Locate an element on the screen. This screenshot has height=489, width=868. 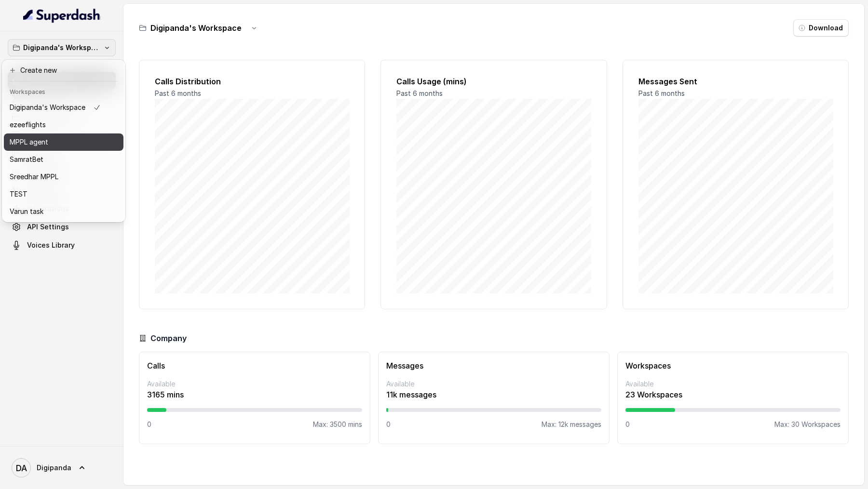
button: Digipanda's Workspace is located at coordinates (62, 47).